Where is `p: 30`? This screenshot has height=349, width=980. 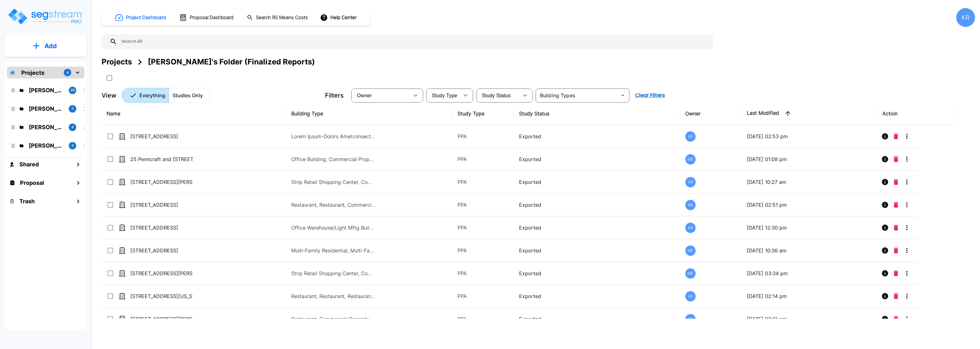
p: 30 is located at coordinates (72, 90).